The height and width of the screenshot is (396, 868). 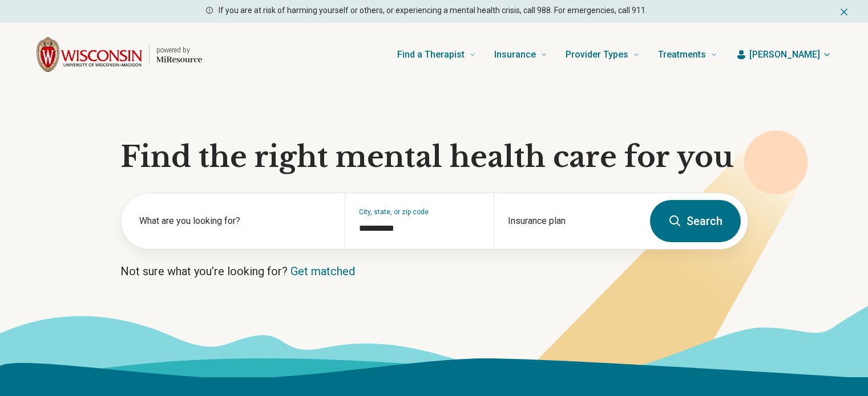 I want to click on span: Provider Types, so click(x=597, y=55).